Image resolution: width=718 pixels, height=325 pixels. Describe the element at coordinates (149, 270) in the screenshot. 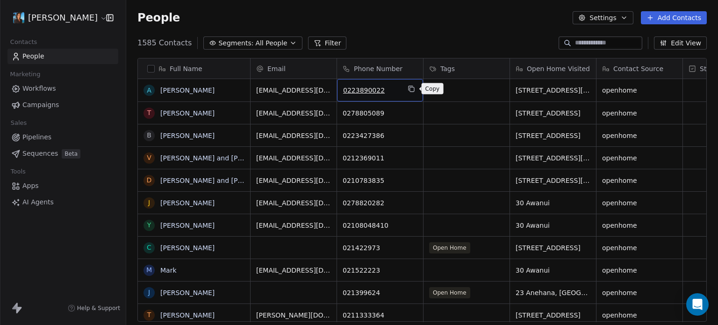

I see `div: M` at that location.